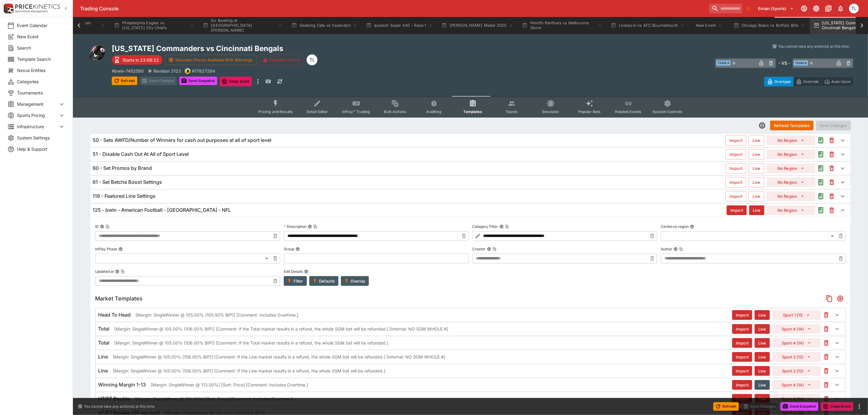  What do you see at coordinates (807, 81) in the screenshot?
I see `button: Override` at bounding box center [807, 81].